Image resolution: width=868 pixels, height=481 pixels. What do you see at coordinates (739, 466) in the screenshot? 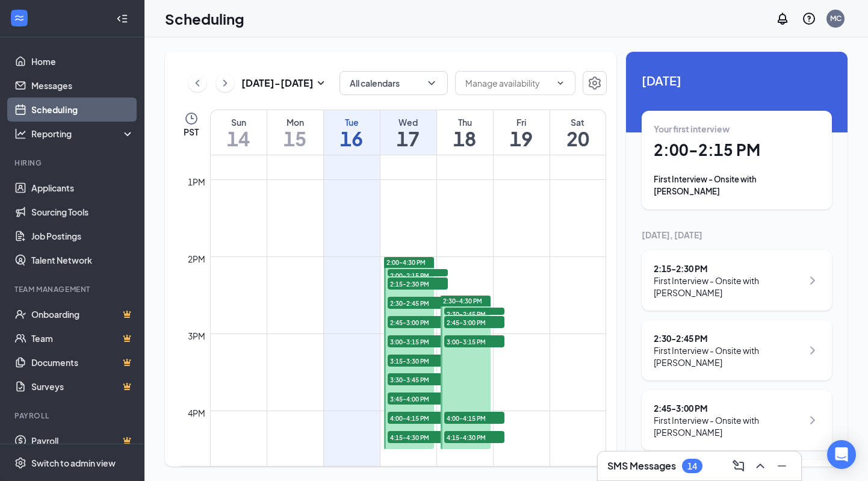
I see `svg: ComposeMessage` at bounding box center [739, 466].